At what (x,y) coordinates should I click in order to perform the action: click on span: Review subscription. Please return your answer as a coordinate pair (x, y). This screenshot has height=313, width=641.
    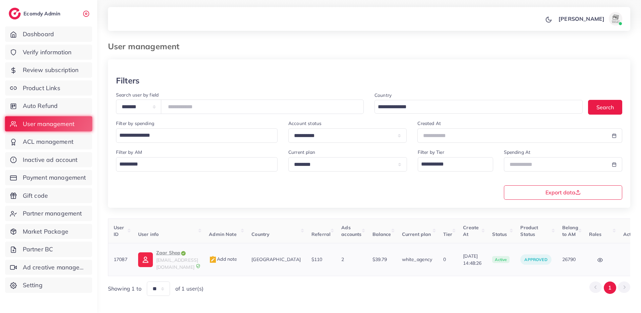
    Looking at the image, I should click on (51, 70).